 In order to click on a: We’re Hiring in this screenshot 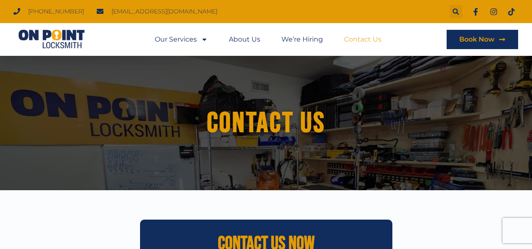, I will do `click(302, 40)`.